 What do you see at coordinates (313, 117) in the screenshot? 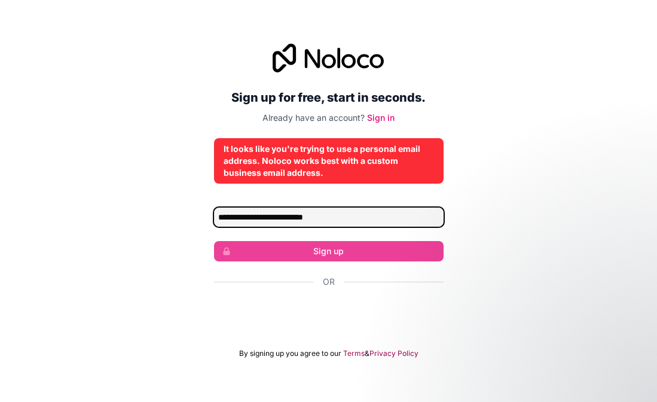
I see `span: Already have an account?` at bounding box center [313, 117].